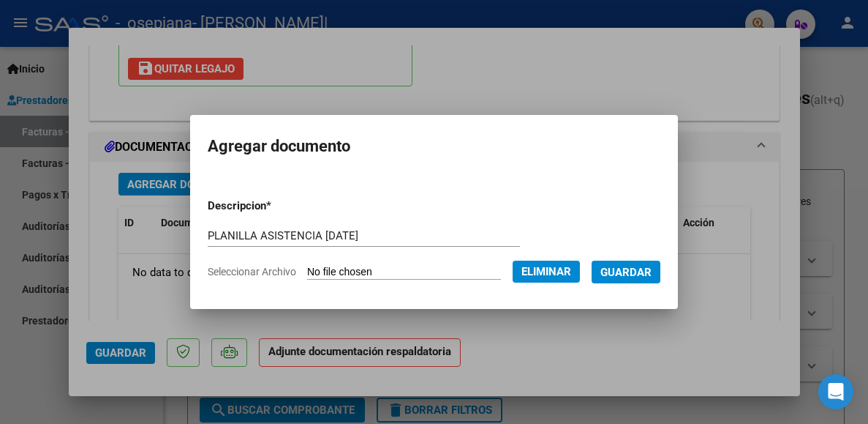 The image size is (868, 424). I want to click on span: Eliminar, so click(546, 271).